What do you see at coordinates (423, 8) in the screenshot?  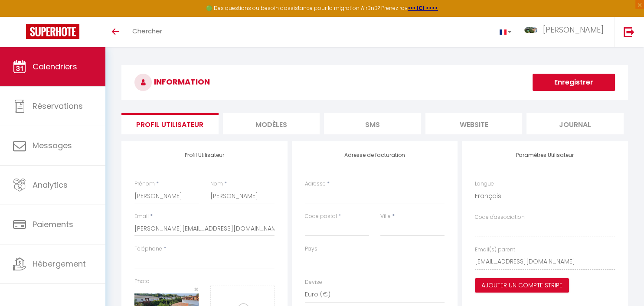 I see `strong: >>> ICI <<<<` at bounding box center [423, 8].